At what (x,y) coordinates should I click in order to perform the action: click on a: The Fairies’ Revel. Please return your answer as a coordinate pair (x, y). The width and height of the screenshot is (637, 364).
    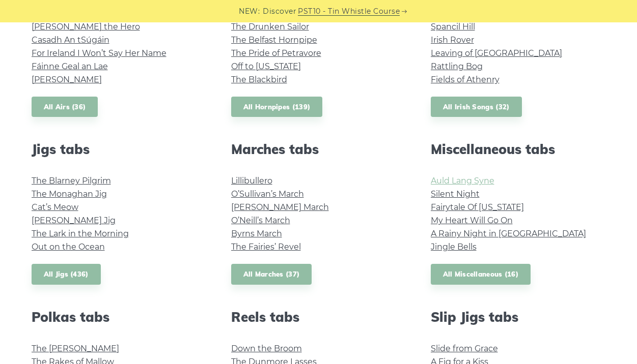
    Looking at the image, I should click on (266, 246).